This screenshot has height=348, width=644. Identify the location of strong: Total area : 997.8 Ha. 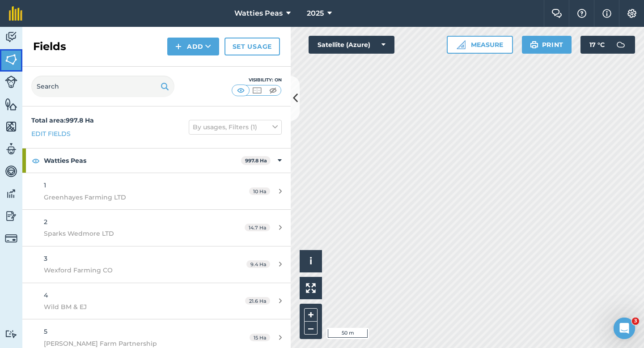
(63, 120).